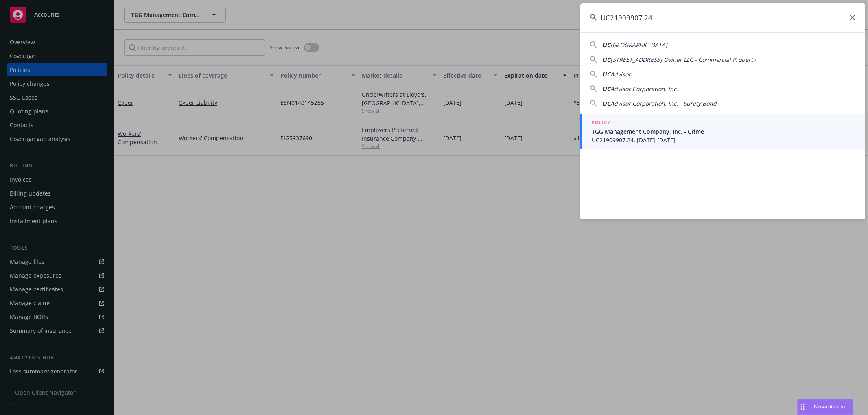  What do you see at coordinates (723, 131) in the screenshot?
I see `span: TGG Management Company, Inc. - Crime` at bounding box center [723, 131].